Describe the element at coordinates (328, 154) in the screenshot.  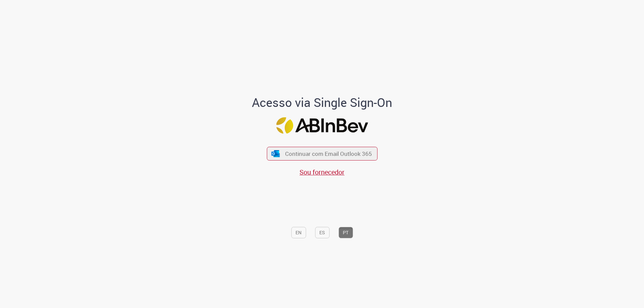
I see `span: Continuar com Email Outlook 365` at that location.